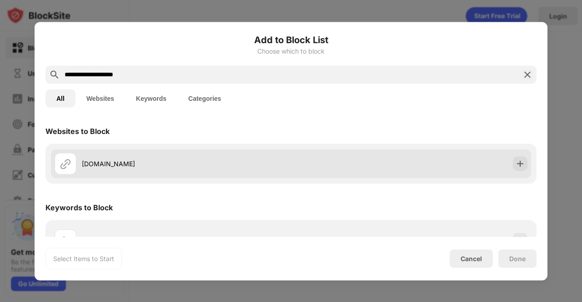  What do you see at coordinates (77, 131) in the screenshot?
I see `div: Websites to Block` at bounding box center [77, 131].